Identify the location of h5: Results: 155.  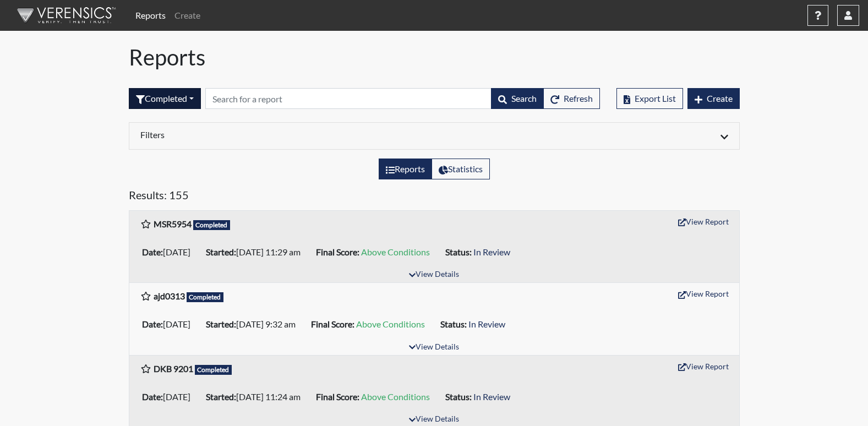
(435, 197).